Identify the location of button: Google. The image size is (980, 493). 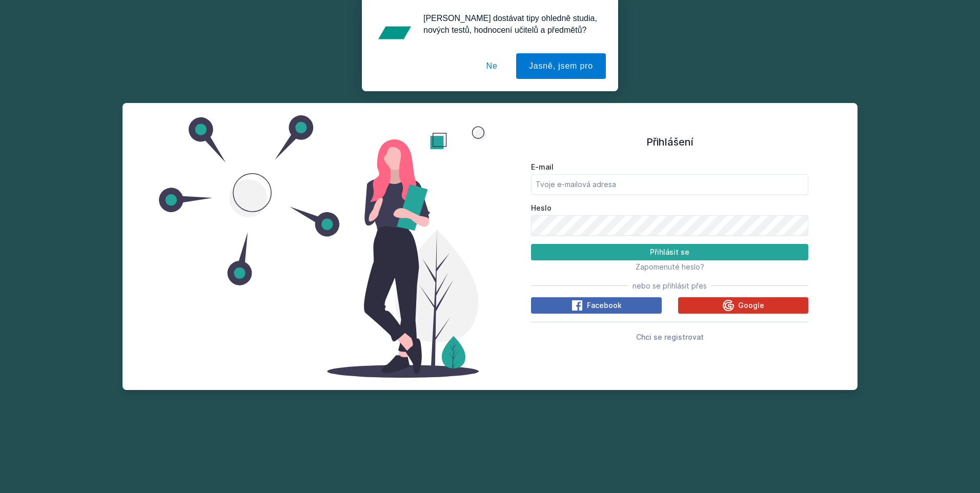
(743, 306).